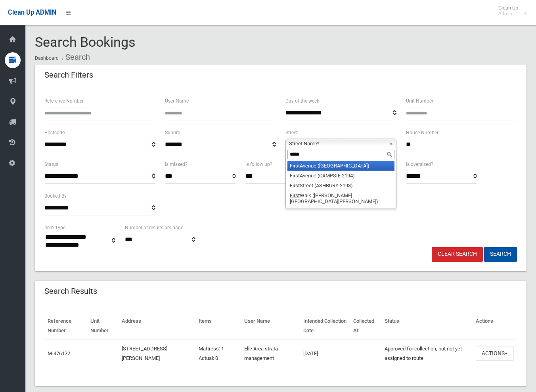 This screenshot has width=536, height=392. I want to click on label: Suburb, so click(172, 133).